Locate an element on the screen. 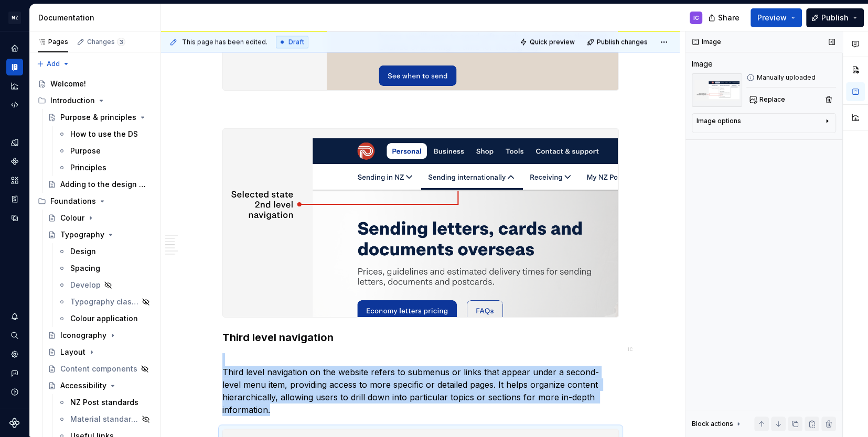 Image resolution: width=868 pixels, height=437 pixels. button: Add is located at coordinates (53, 64).